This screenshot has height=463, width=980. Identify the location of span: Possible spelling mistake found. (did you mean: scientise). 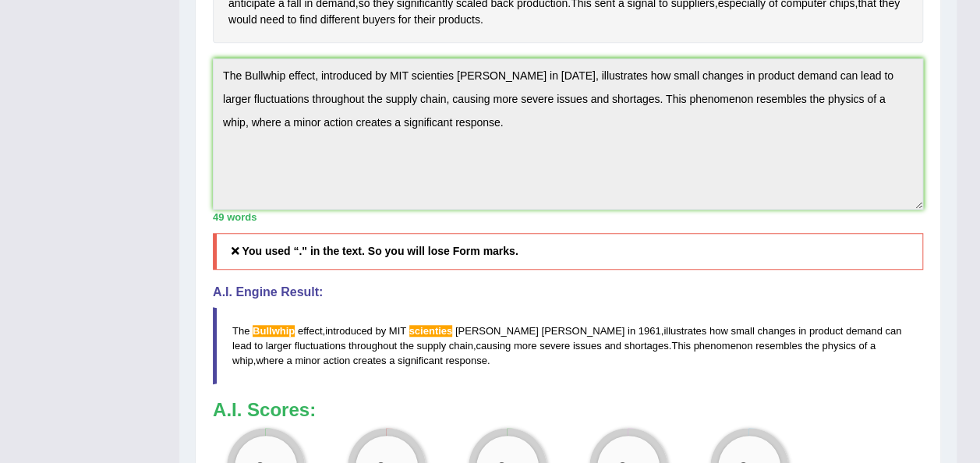
(432, 331).